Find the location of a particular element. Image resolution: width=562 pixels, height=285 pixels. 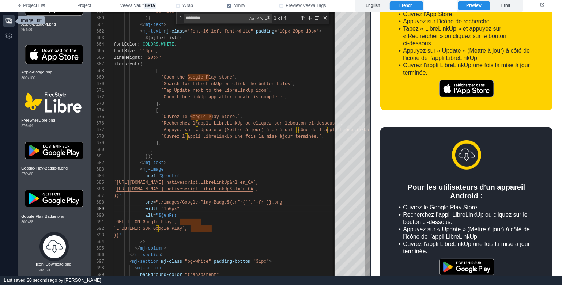

span: items is located at coordinates (120, 64).